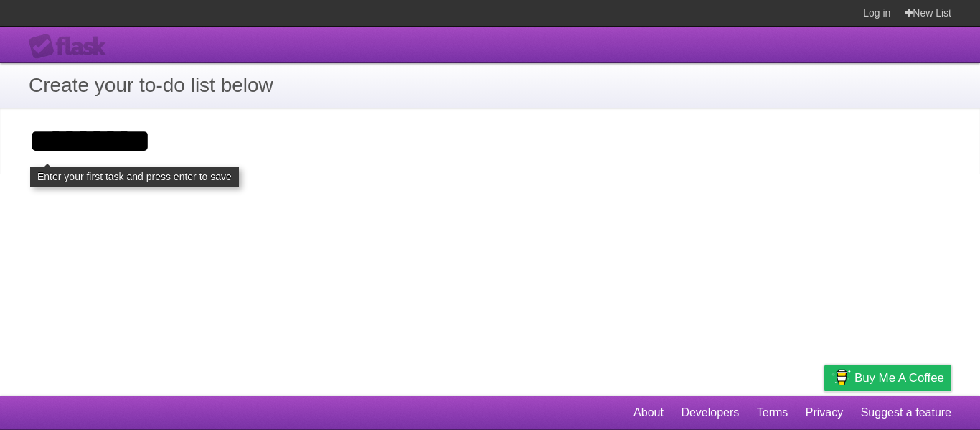  What do you see at coordinates (490, 86) in the screenshot?
I see `h1: Create your to-do list below` at bounding box center [490, 86].